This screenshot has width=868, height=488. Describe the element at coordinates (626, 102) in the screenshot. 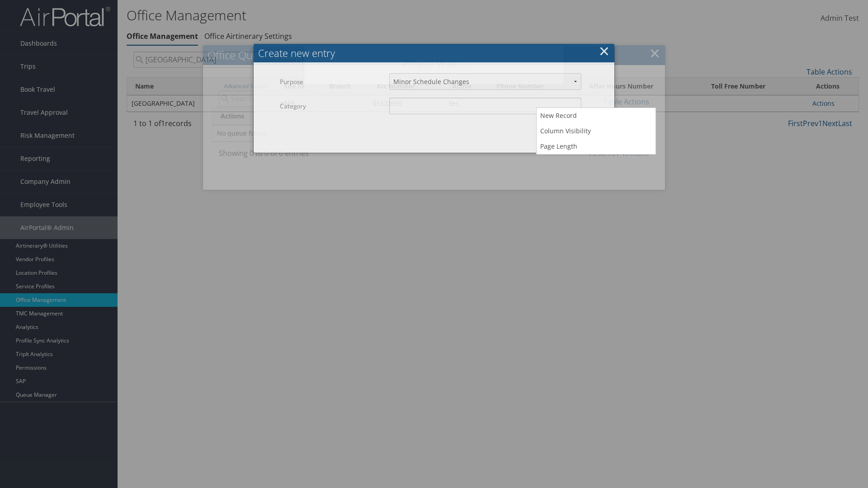

I see `a: Table Actions` at that location.